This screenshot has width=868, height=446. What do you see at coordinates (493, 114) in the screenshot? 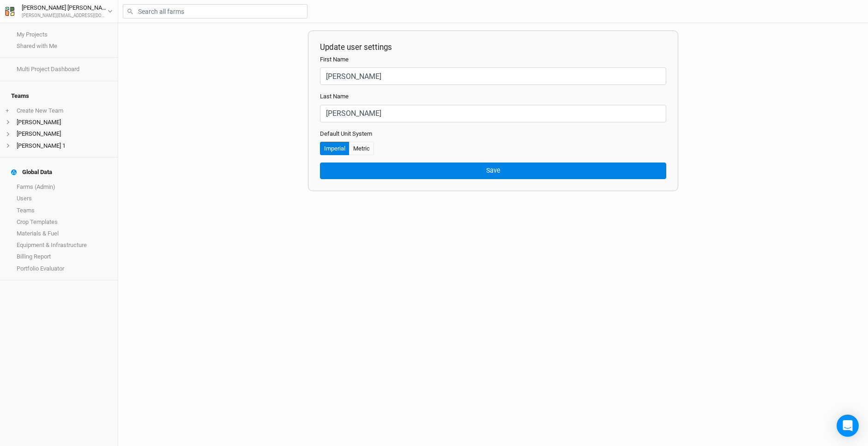
I see `input: Last name` at bounding box center [493, 114].